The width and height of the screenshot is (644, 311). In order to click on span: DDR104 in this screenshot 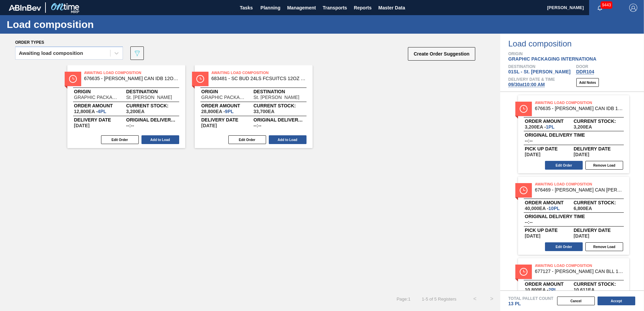, I will do `click(585, 71)`.